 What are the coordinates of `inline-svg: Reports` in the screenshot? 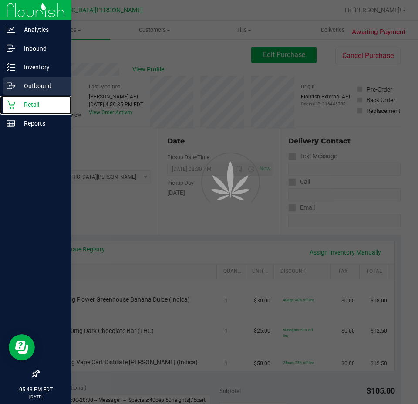 It's located at (11, 123).